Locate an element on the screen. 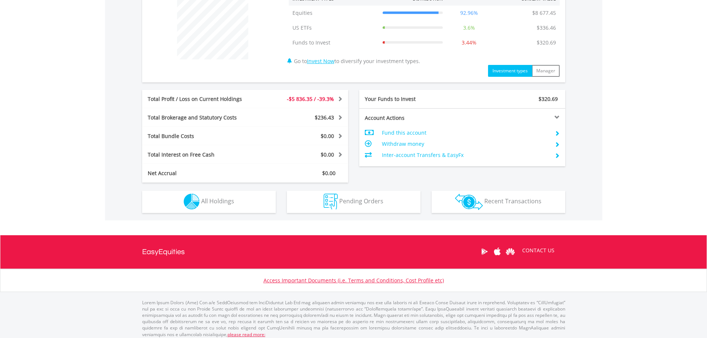 Image resolution: width=707 pixels, height=338 pixels. div: EasyEquities is located at coordinates (163, 252).